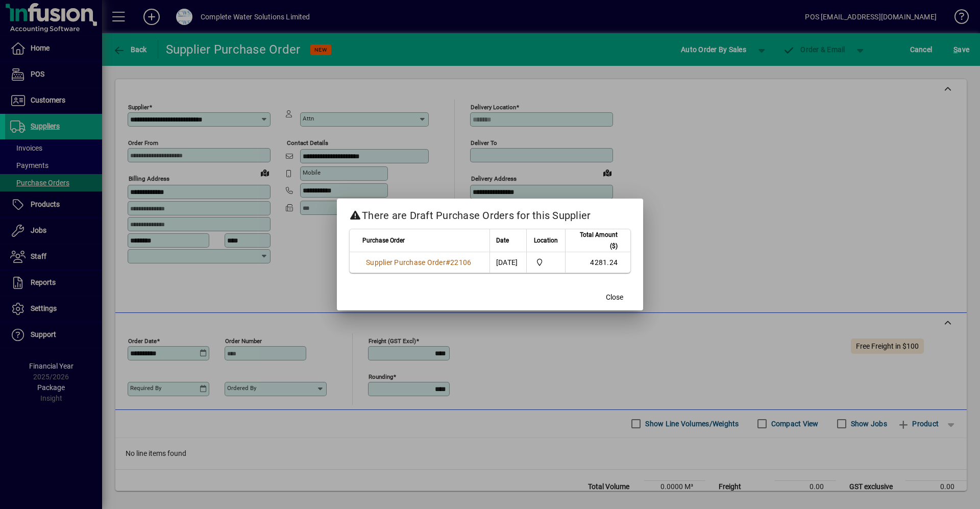 This screenshot has width=980, height=509. What do you see at coordinates (615, 297) in the screenshot?
I see `span: Close` at bounding box center [615, 297].